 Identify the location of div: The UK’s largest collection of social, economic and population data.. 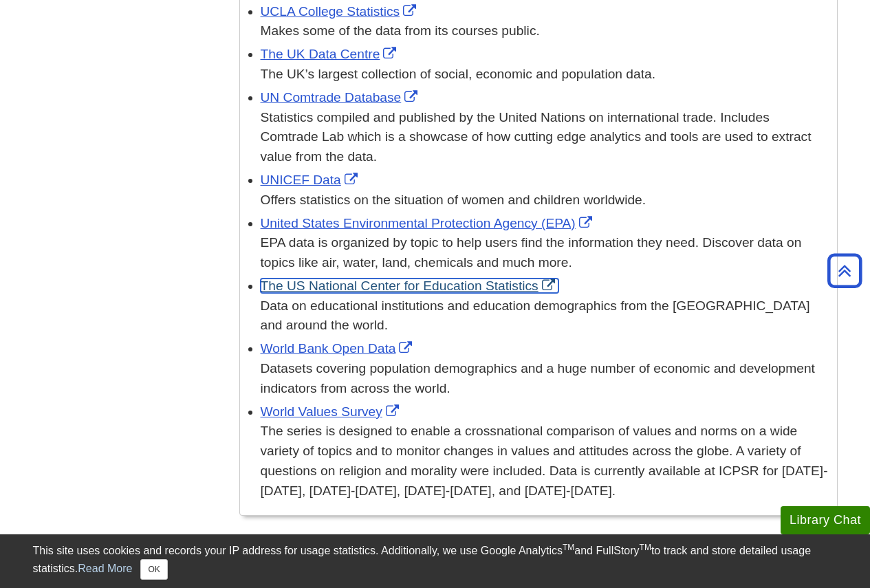
(545, 74).